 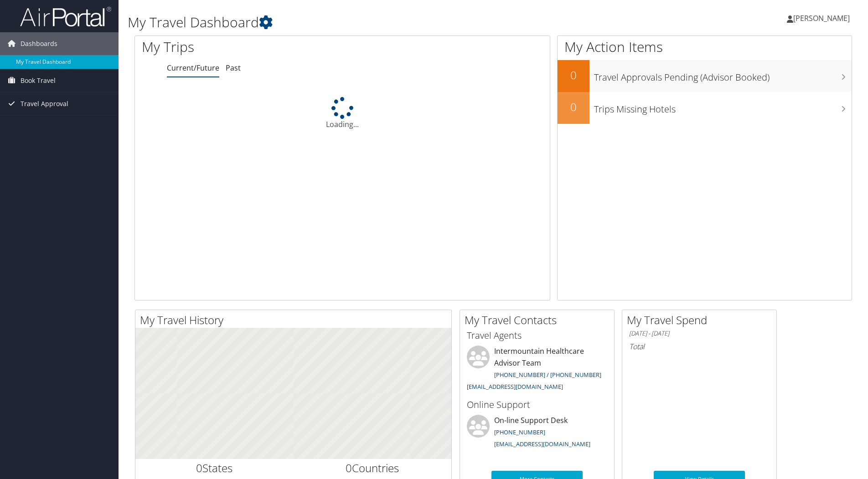 What do you see at coordinates (539, 320) in the screenshot?
I see `h2: My Travel Contacts` at bounding box center [539, 320].